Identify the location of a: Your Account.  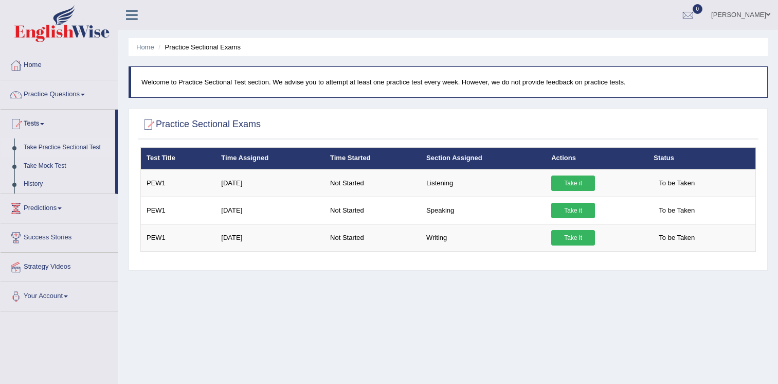
(59, 295).